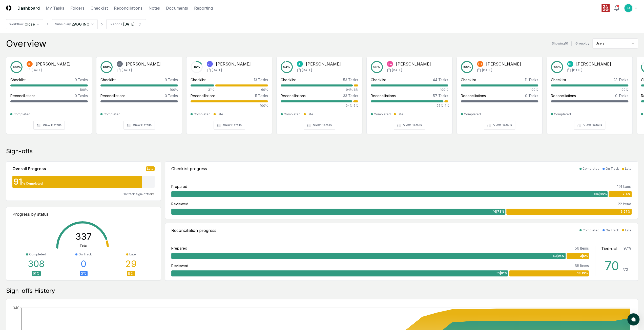  Describe the element at coordinates (401, 190) in the screenshot. I see `a: Checklist progressCompletedOn TrackLatePrepared191 Items184|96%7|4%Reviewed22 Items16|73%6|27%` at that location.